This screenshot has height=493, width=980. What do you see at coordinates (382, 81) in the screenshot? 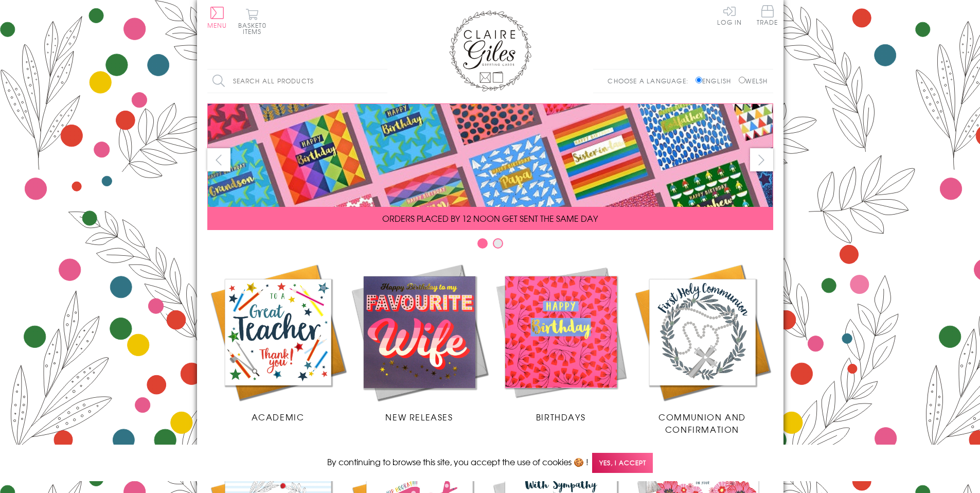
I see `input: Search` at bounding box center [382, 81].